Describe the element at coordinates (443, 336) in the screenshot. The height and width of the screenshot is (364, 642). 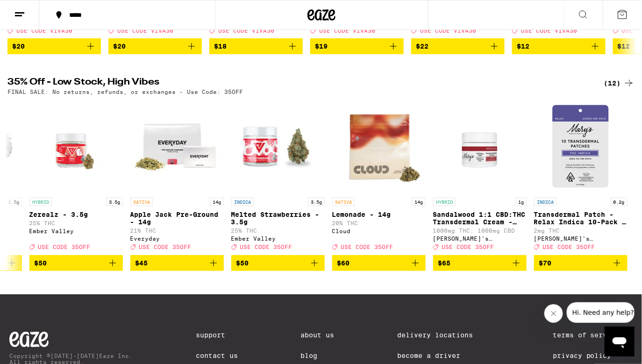
I see `a: Delivery Locations` at that location.